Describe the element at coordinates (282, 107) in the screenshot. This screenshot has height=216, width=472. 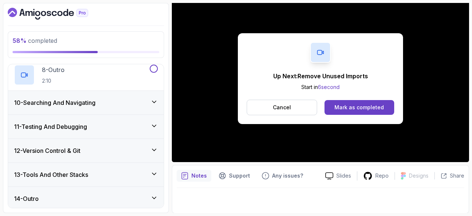
I see `p: Cancel` at that location.